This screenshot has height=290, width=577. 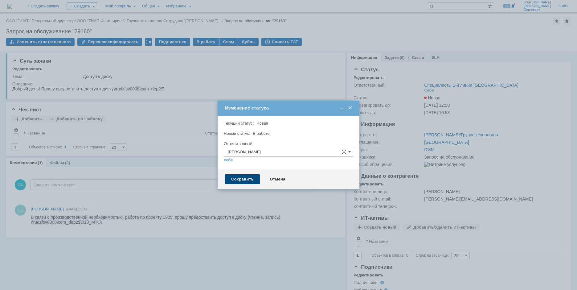 What do you see at coordinates (239, 123) in the screenshot?
I see `label: Текущий статус:` at bounding box center [239, 123].